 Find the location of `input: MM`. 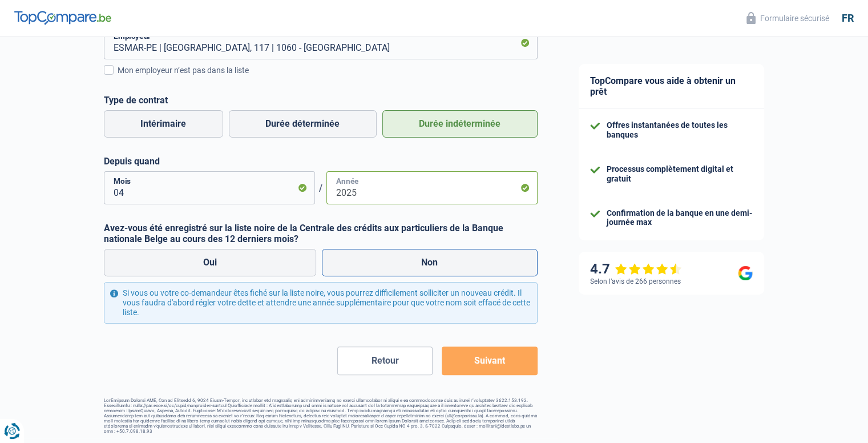

input: MM is located at coordinates (209, 187).